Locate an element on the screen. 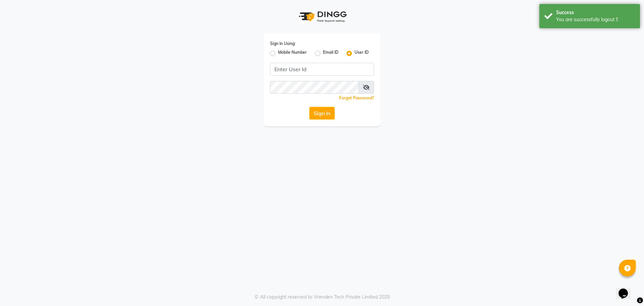 The image size is (644, 306). div: Success is located at coordinates (596, 12).